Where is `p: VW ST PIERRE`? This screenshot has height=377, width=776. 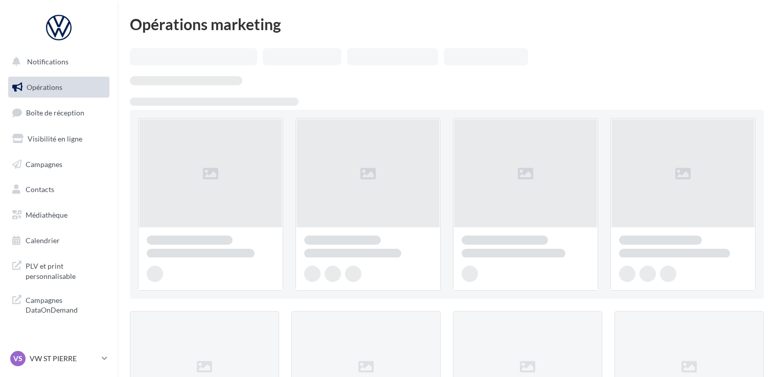 p: VW ST PIERRE is located at coordinates (63, 359).